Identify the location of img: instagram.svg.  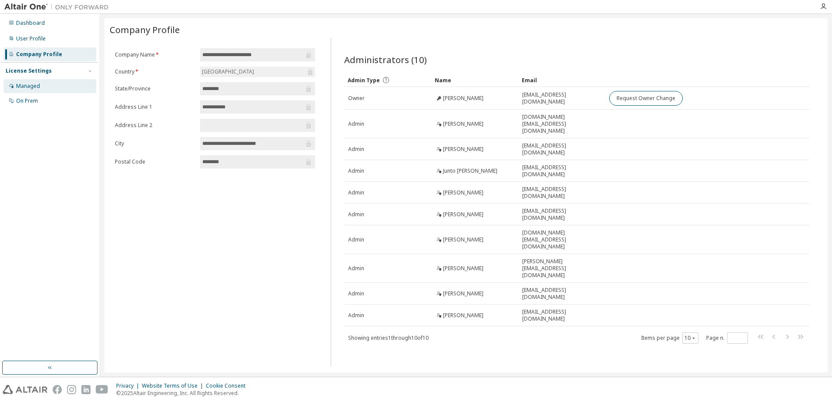
(71, 389).